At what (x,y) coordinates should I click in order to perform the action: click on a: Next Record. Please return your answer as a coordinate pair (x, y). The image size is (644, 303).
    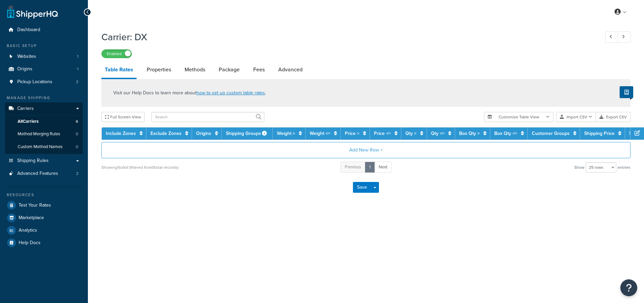
    Looking at the image, I should click on (624, 37).